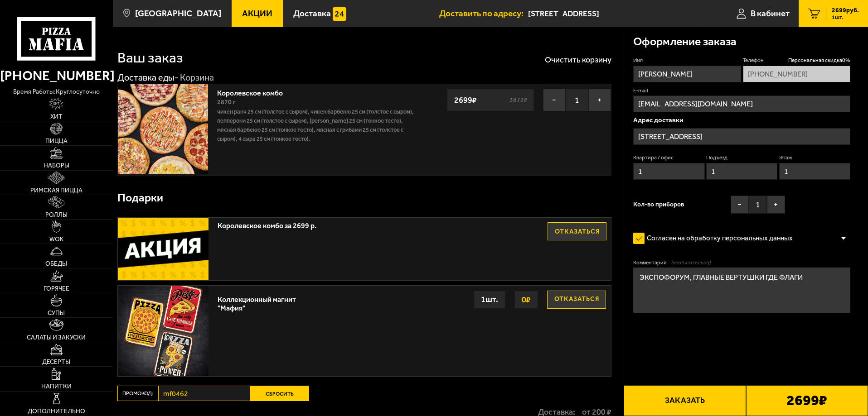 The image size is (868, 416). What do you see at coordinates (484, 13) in the screenshot?
I see `span: Доставить по адресу:` at bounding box center [484, 13].